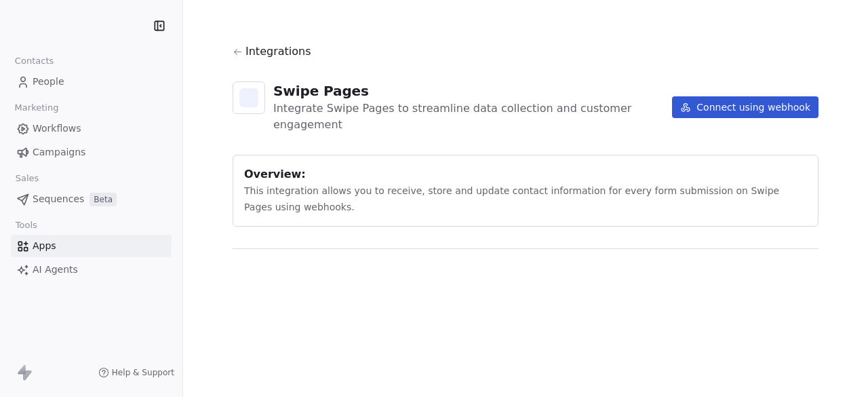 The width and height of the screenshot is (868, 397). I want to click on span: Integrations, so click(278, 51).